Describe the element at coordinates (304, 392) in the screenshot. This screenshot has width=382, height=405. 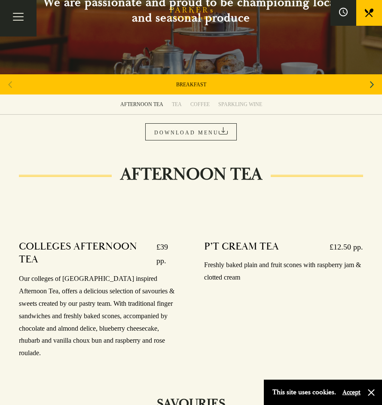
I see `p: This site uses cookies.` at that location.